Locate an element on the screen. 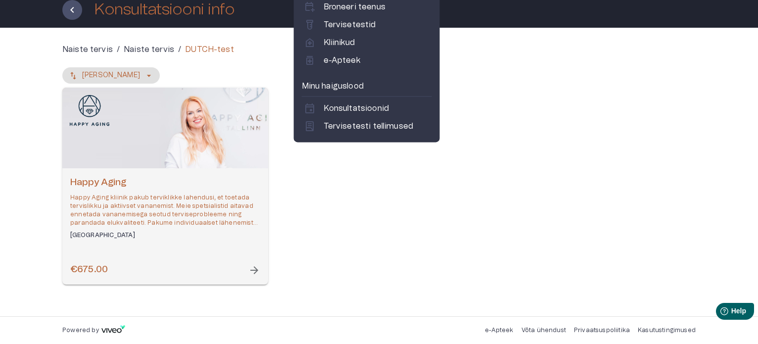 This screenshot has height=344, width=758. p: DUTCH-test is located at coordinates (209, 49).